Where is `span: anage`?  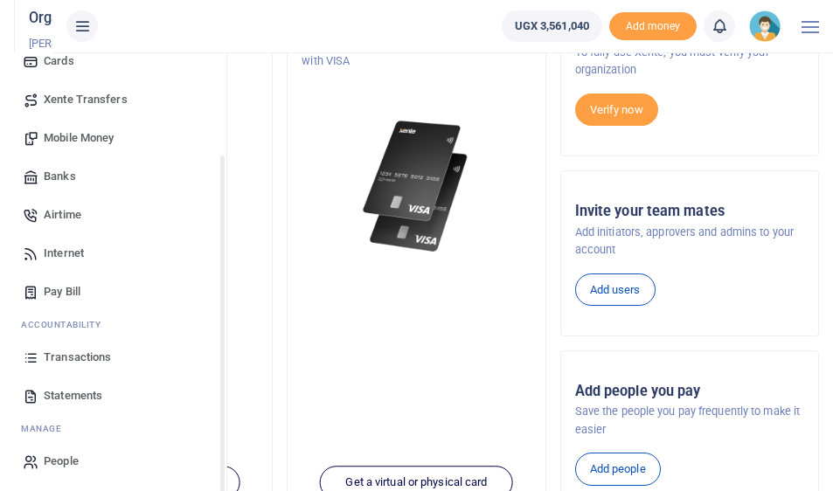 span: anage is located at coordinates (45, 428).